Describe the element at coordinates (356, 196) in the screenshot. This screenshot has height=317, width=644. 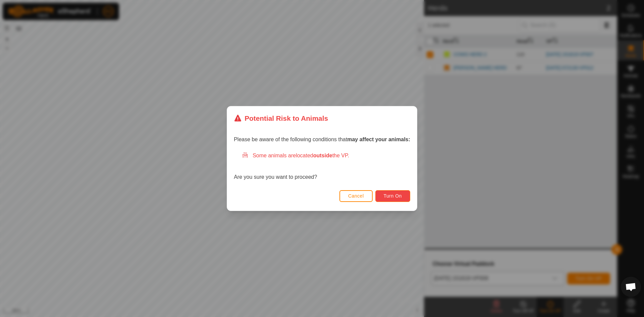
I see `span: Cancel` at that location.